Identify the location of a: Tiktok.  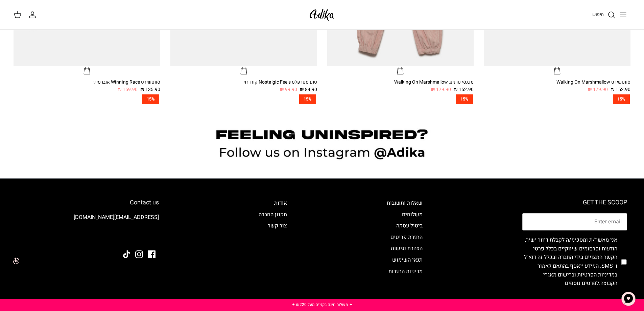
(126, 254).